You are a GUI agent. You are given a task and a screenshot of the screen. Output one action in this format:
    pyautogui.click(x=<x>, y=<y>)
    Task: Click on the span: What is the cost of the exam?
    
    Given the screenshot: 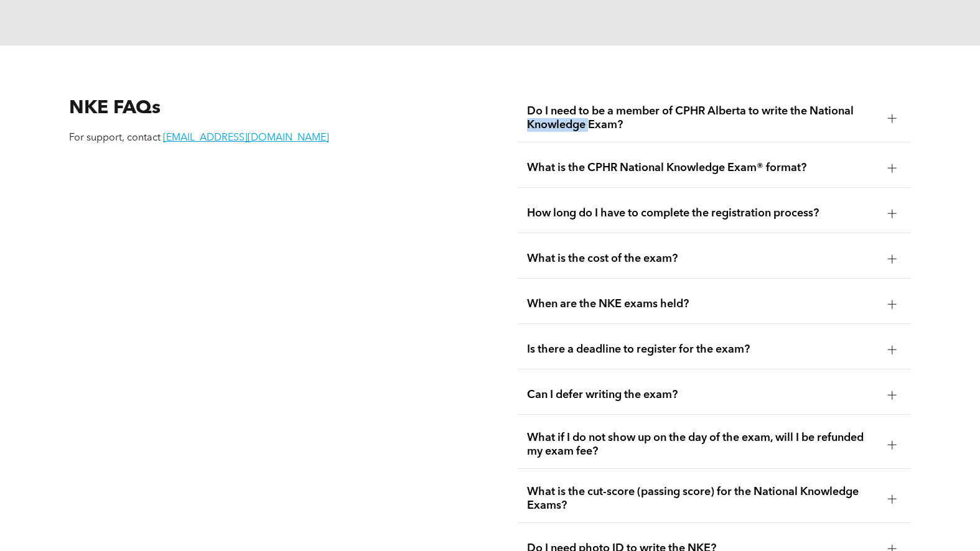 What is the action you would take?
    pyautogui.click(x=701, y=259)
    